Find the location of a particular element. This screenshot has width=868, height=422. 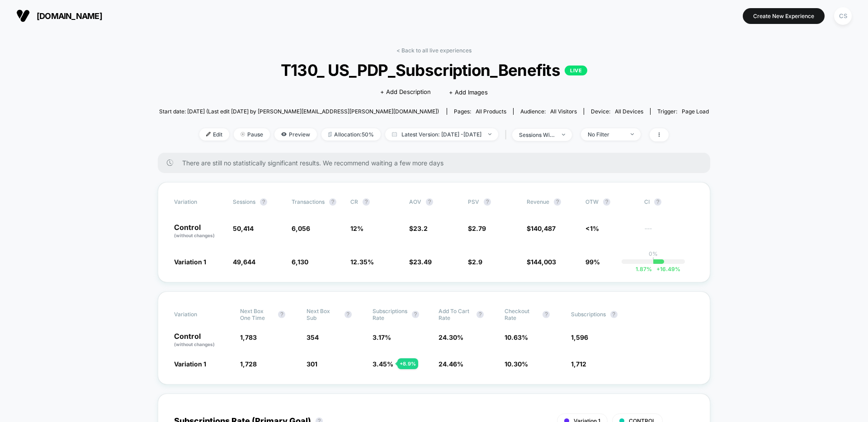

img: edit is located at coordinates (208, 134).